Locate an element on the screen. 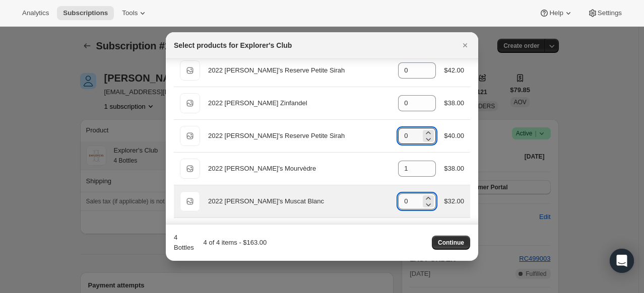 This screenshot has height=293, width=644. span: Analytics is located at coordinates (35, 13).